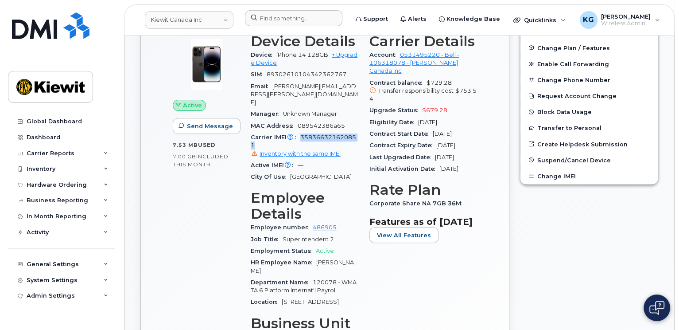 This screenshot has height=330, width=679. I want to click on div: Quicklinks, so click(540, 20).